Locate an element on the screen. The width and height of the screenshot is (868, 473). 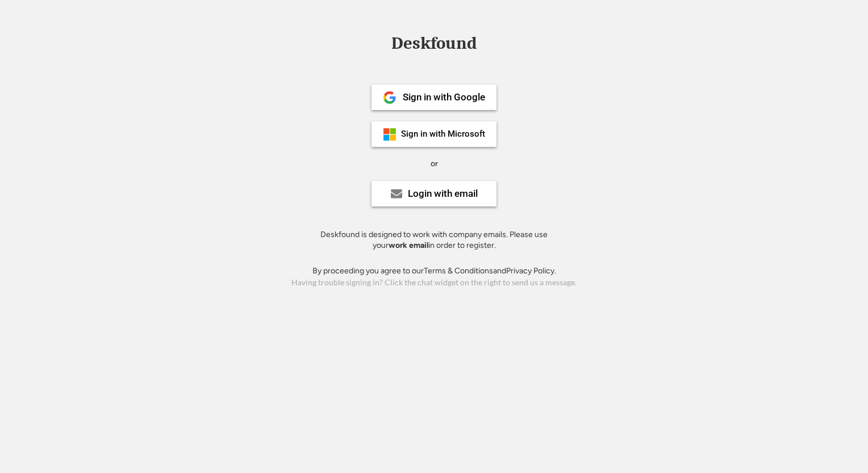
div: Deskfound is located at coordinates (434, 43).